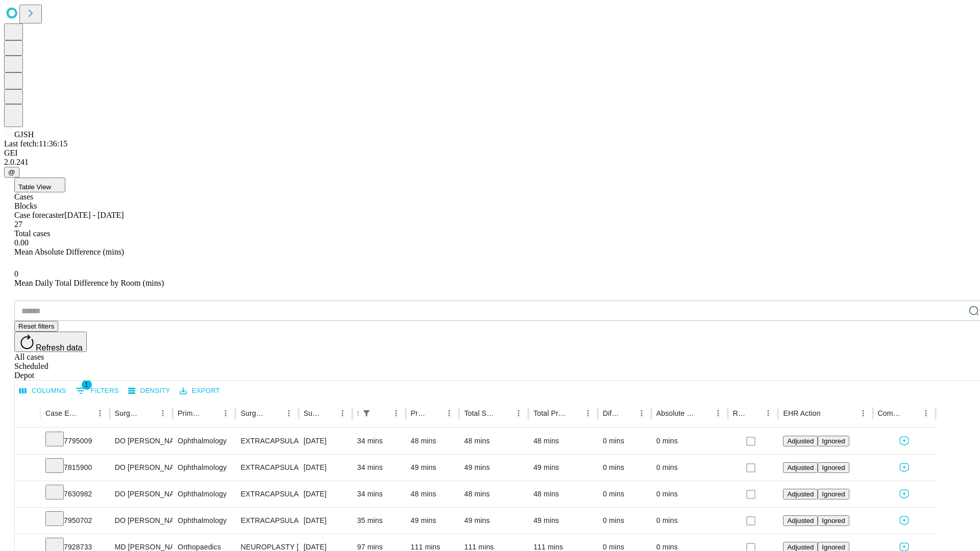 The image size is (980, 551). Describe the element at coordinates (75, 468) in the screenshot. I see `div: 7815900` at that location.